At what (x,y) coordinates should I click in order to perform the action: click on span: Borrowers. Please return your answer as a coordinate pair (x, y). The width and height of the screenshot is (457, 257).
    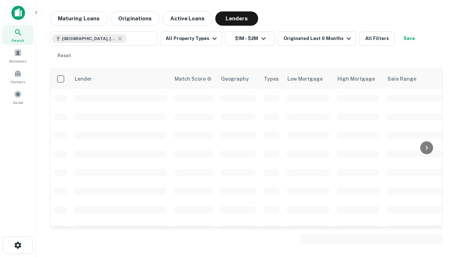
    Looking at the image, I should click on (18, 61).